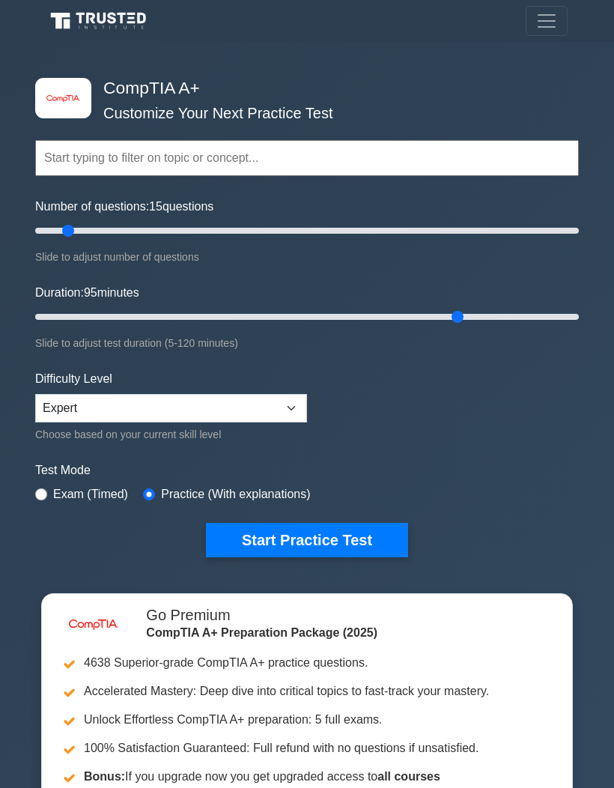  I want to click on div: Slide to adjust number of questions, so click(307, 257).